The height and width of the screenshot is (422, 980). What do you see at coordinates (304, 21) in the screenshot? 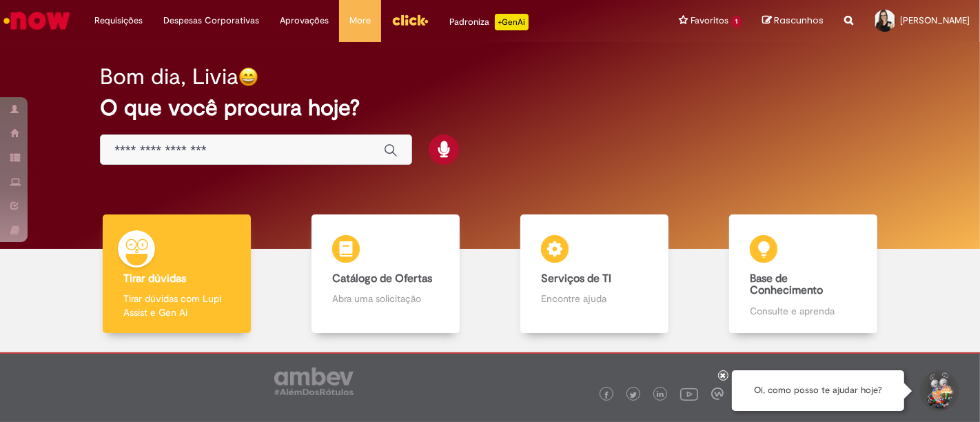
I see `span: Aprovações` at bounding box center [304, 21].